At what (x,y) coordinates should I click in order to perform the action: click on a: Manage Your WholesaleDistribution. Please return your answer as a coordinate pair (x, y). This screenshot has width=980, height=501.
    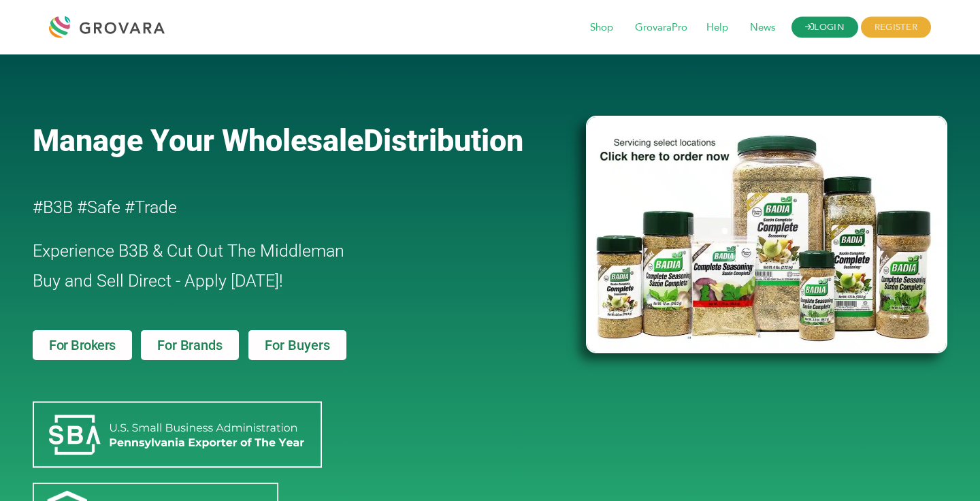
    Looking at the image, I should click on (298, 140).